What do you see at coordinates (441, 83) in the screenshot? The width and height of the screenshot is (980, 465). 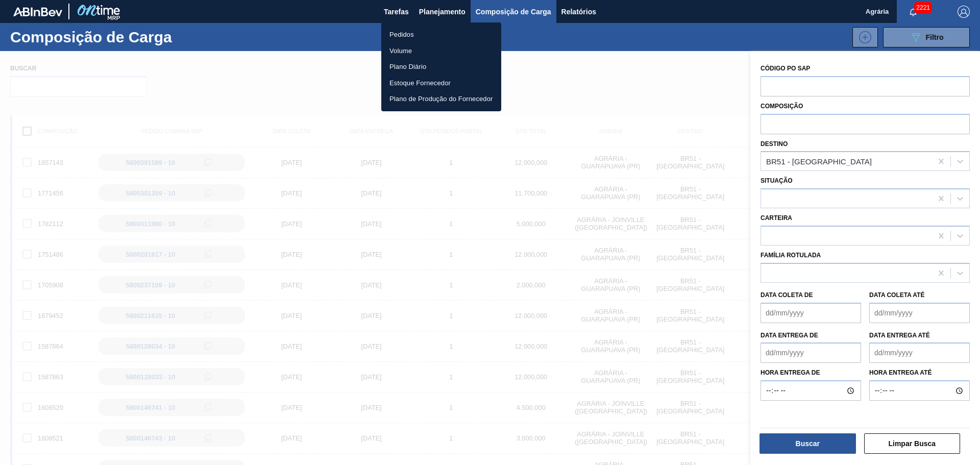 I see `li: Estoque Fornecedor` at bounding box center [441, 83].